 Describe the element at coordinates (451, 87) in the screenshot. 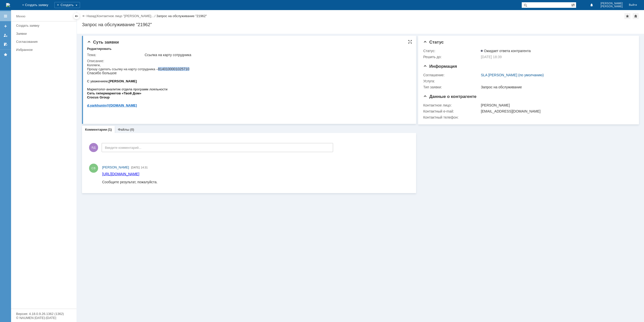

I see `div: Тип заявки:` at that location.